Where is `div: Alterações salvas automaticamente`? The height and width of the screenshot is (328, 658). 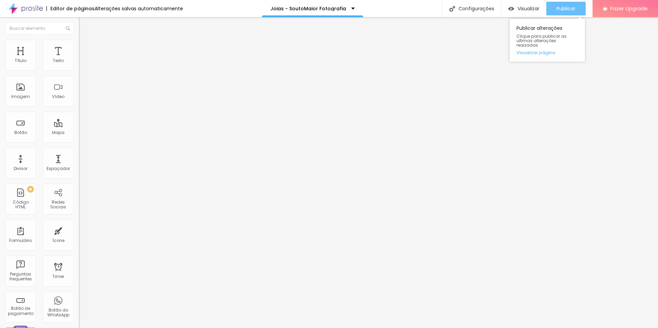 div: Alterações salvas automaticamente is located at coordinates (139, 9).